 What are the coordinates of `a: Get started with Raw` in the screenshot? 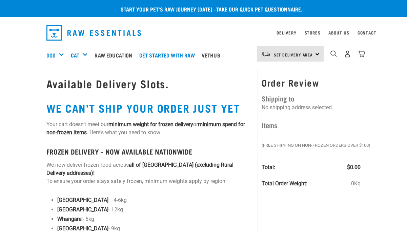 It's located at (169, 55).